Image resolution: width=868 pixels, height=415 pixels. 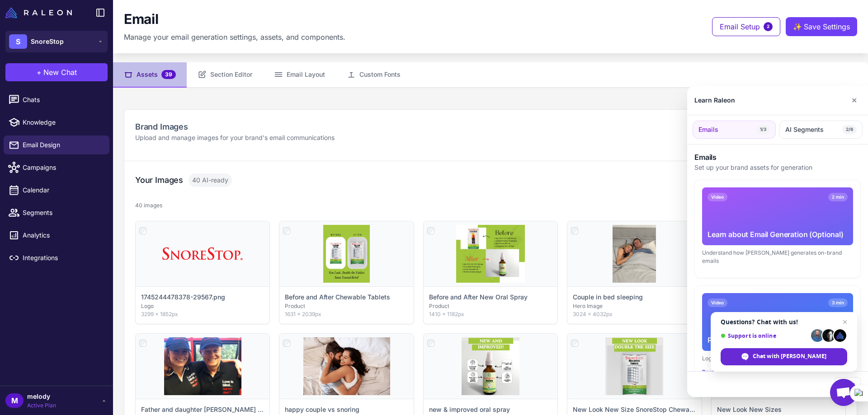 I want to click on button: Personalize, so click(x=718, y=372).